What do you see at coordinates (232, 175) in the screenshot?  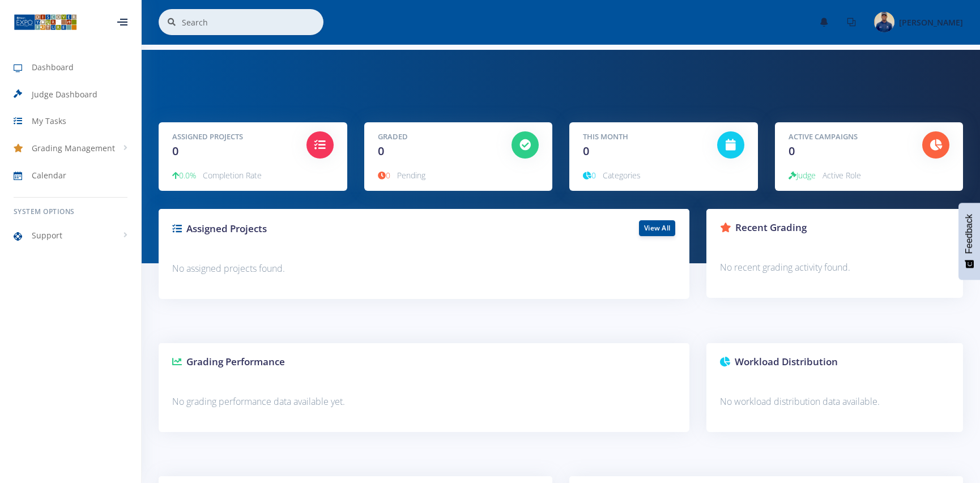 I see `span: Completion Rate` at bounding box center [232, 175].